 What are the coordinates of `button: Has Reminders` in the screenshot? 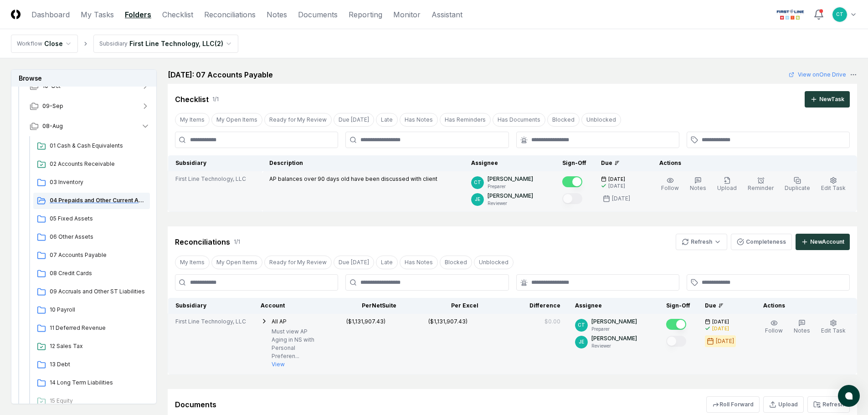 It's located at (465, 120).